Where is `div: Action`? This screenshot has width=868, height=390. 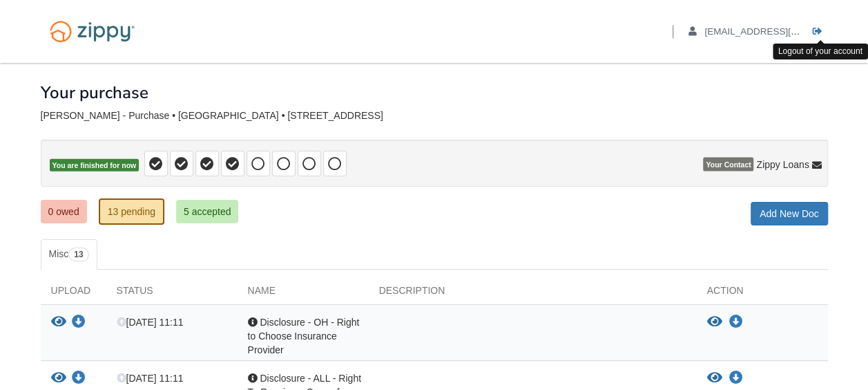 div: Action is located at coordinates (762, 294).